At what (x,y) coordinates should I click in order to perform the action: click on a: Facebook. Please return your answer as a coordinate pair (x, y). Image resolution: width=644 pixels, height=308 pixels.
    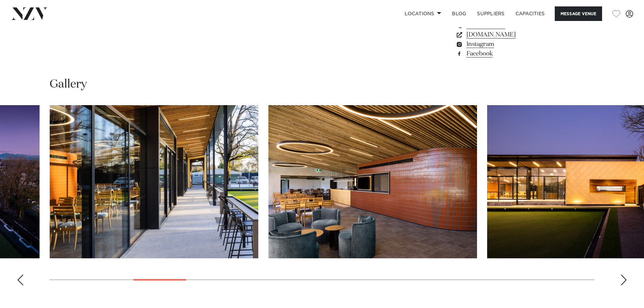
    Looking at the image, I should click on (510, 54).